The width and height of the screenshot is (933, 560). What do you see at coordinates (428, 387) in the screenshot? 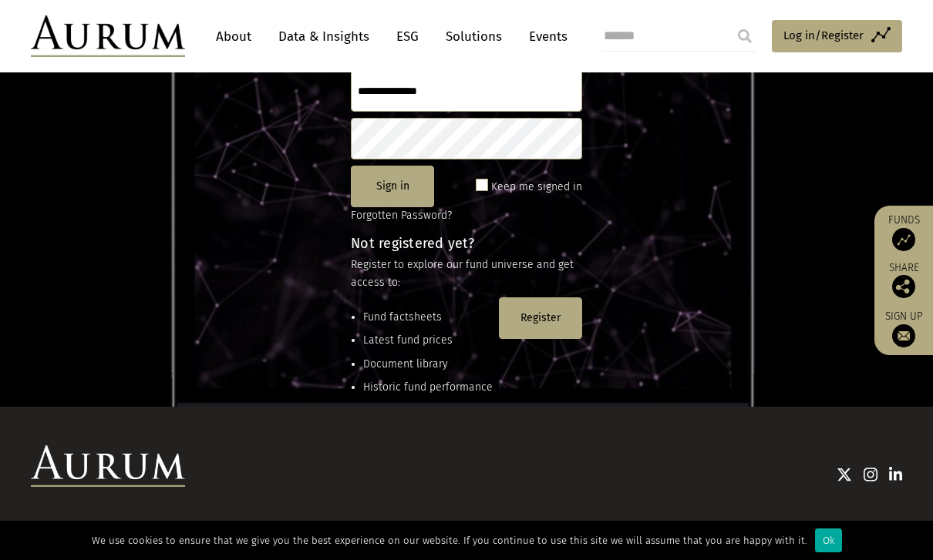
I see `li: Historic fund performance` at bounding box center [428, 387].